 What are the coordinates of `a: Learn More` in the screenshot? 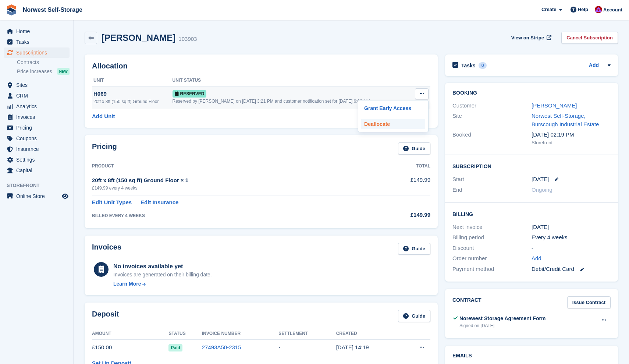 It's located at (163, 284).